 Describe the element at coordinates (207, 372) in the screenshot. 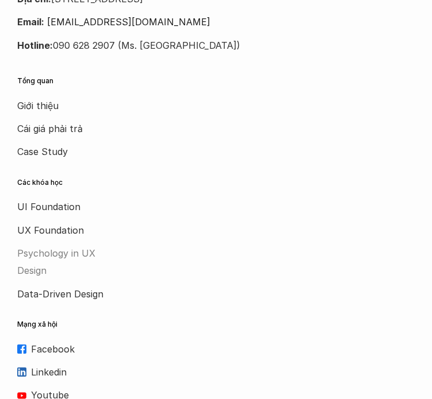

I see `a: Linkedin` at that location.